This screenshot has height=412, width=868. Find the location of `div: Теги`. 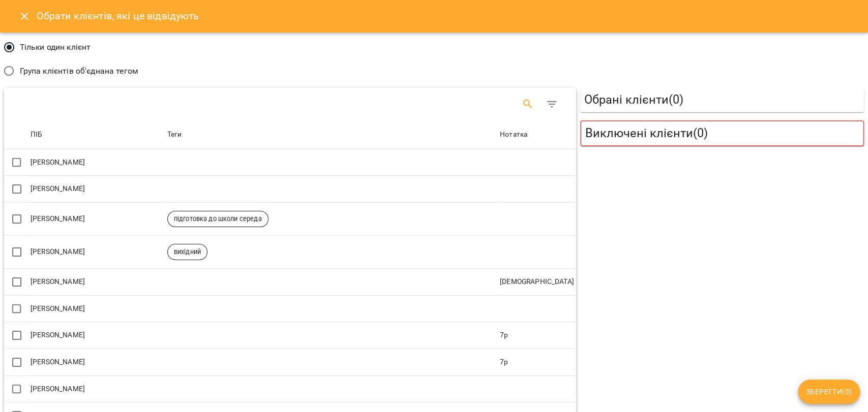

div: Теги is located at coordinates (174, 135).